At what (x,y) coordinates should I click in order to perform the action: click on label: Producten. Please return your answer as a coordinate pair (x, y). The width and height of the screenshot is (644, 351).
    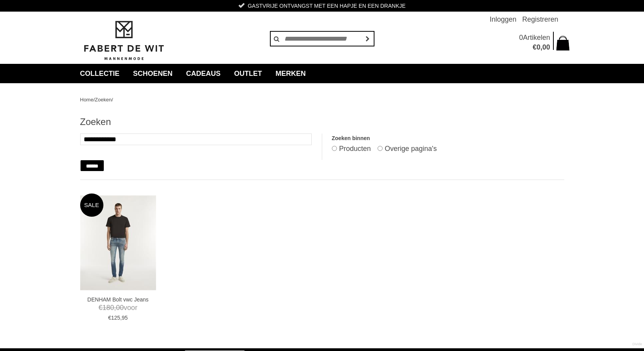
    Looking at the image, I should click on (354, 149).